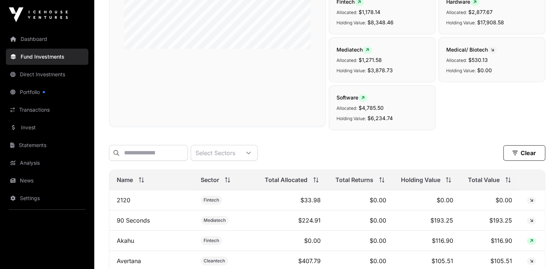  I want to click on a: Transactions, so click(47, 110).